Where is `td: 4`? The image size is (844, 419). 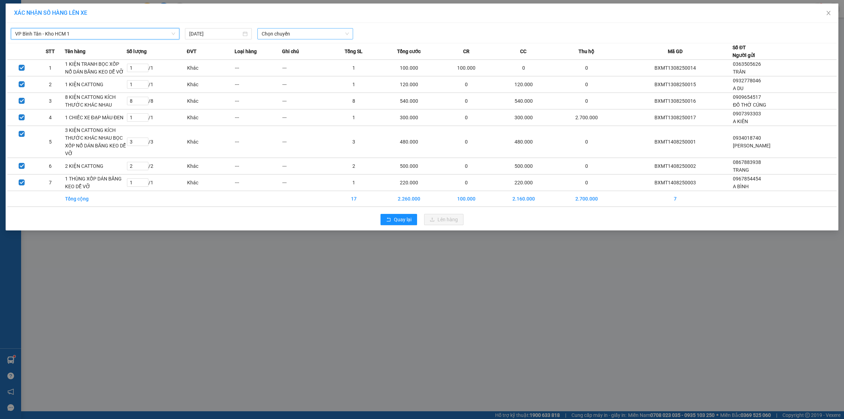
td: 4 is located at coordinates (50, 117).